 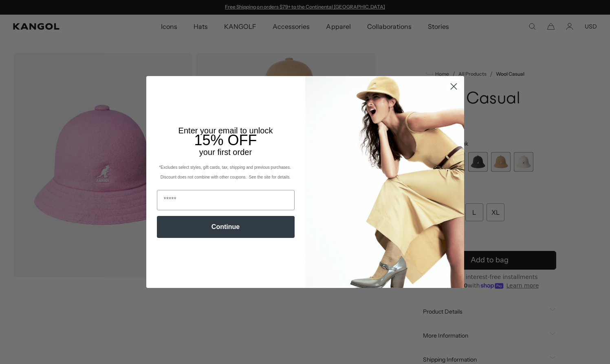 I want to click on span: Enter your email to unlock, so click(x=226, y=131).